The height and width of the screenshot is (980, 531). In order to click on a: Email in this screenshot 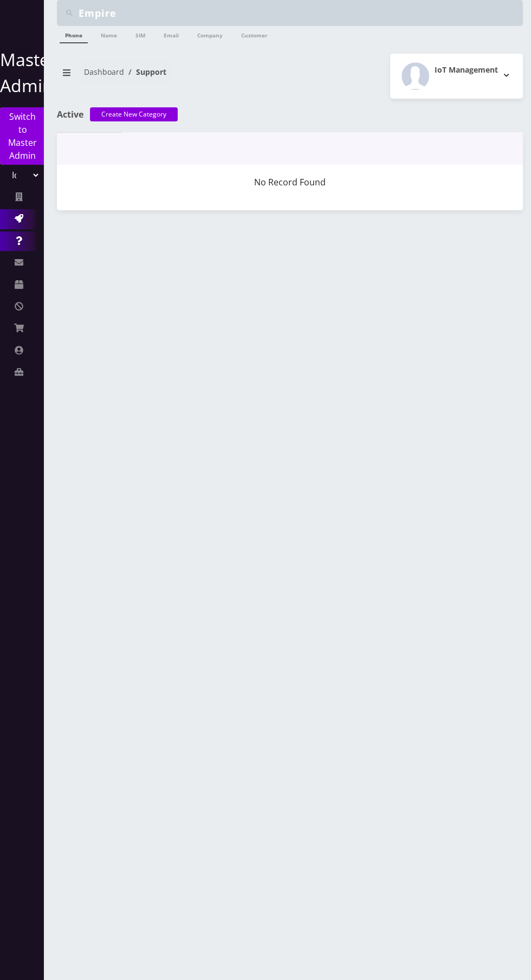, I will do `click(171, 34)`.